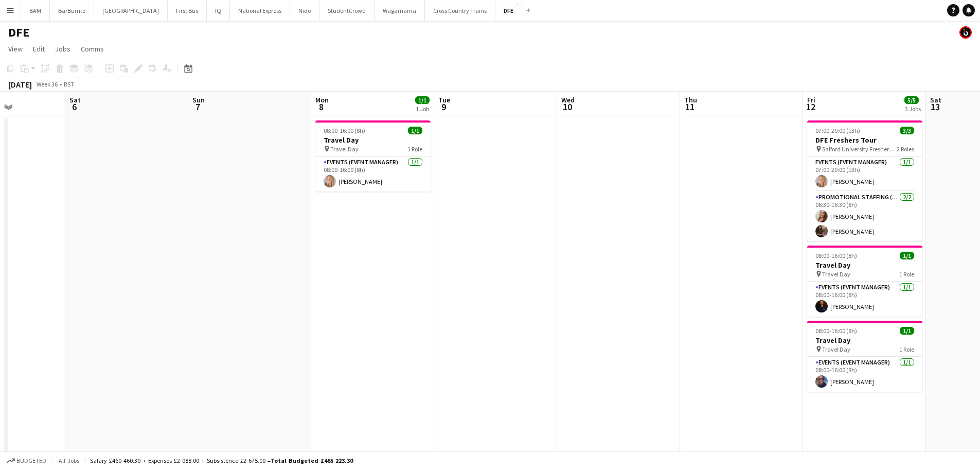 The height and width of the screenshot is (469, 980). What do you see at coordinates (321, 106) in the screenshot?
I see `span: 8` at bounding box center [321, 106].